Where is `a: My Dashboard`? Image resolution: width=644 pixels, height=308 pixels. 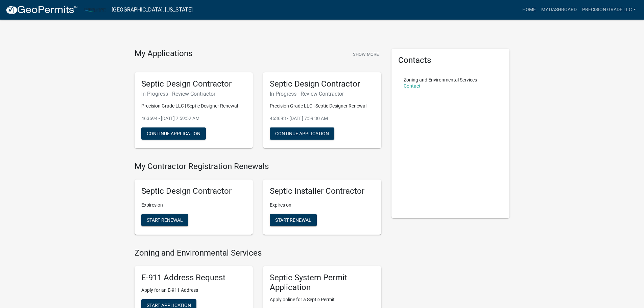 a: My Dashboard is located at coordinates (559, 10).